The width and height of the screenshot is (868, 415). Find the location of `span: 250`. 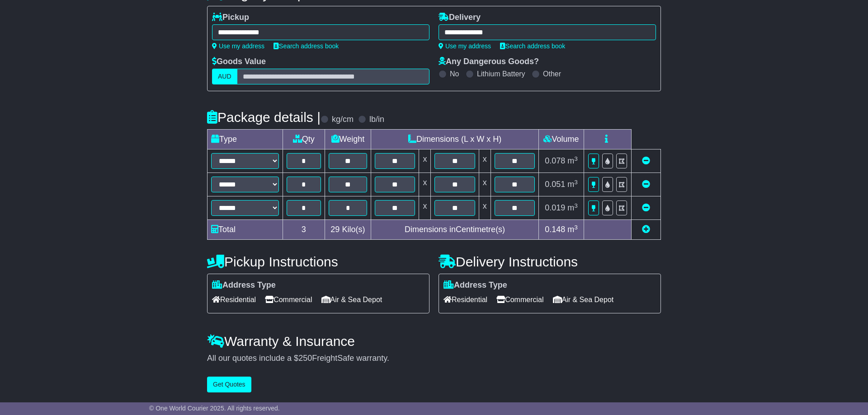

span: 250 is located at coordinates (305, 359).